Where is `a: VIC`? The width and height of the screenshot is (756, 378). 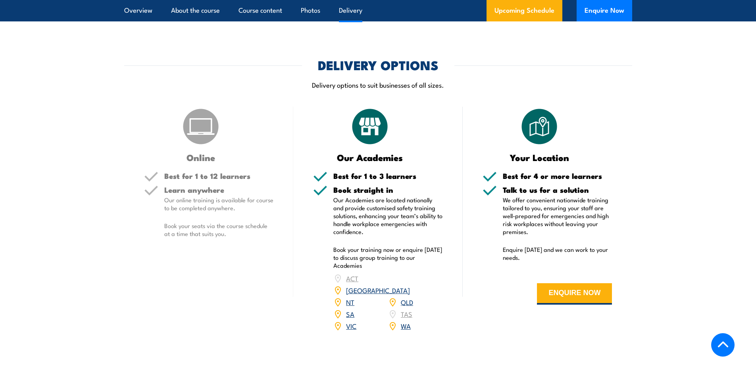
a: VIC is located at coordinates (351, 326).